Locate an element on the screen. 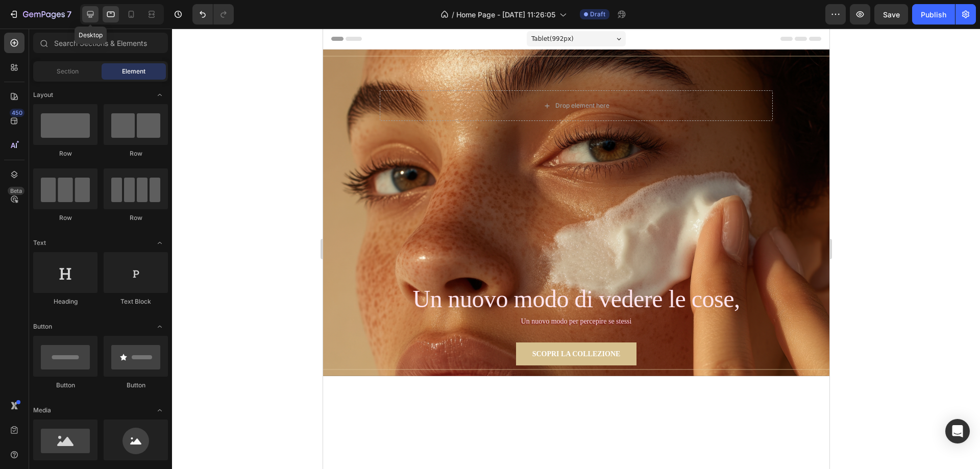 The image size is (980, 469). div: Text Block is located at coordinates (136, 302).